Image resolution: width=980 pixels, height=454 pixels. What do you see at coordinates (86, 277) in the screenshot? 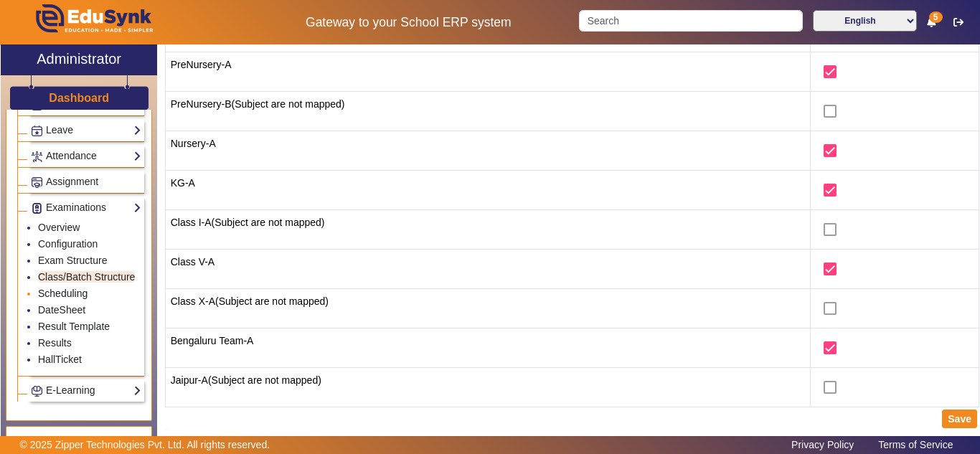
I see `a: Class/Batch Structure` at bounding box center [86, 277].